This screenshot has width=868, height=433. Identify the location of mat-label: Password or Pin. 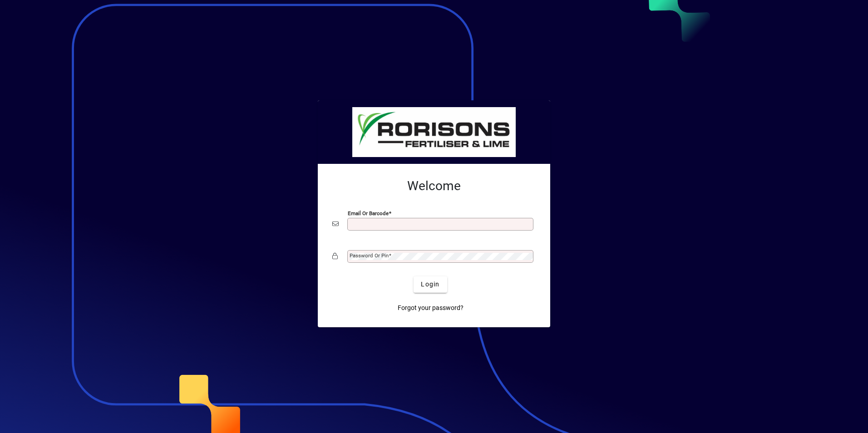
(369, 256).